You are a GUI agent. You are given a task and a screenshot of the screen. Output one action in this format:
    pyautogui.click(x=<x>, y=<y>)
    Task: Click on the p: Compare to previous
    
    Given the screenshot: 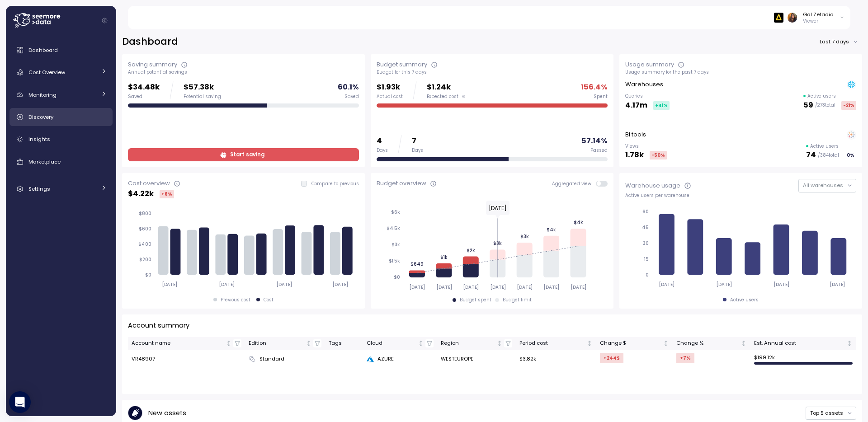 What is the action you would take?
    pyautogui.click(x=335, y=184)
    